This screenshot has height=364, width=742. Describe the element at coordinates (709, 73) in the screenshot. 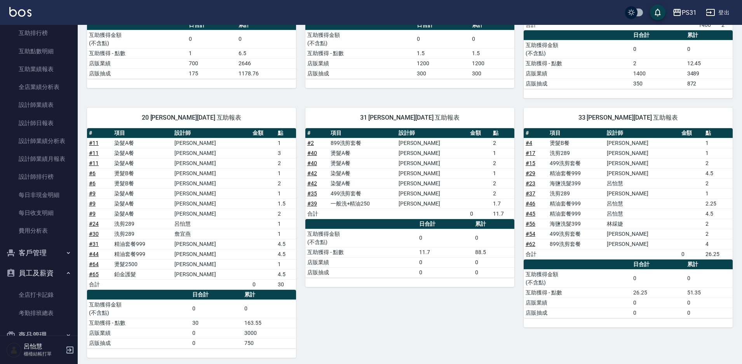

I see `td: 3489` at that location.